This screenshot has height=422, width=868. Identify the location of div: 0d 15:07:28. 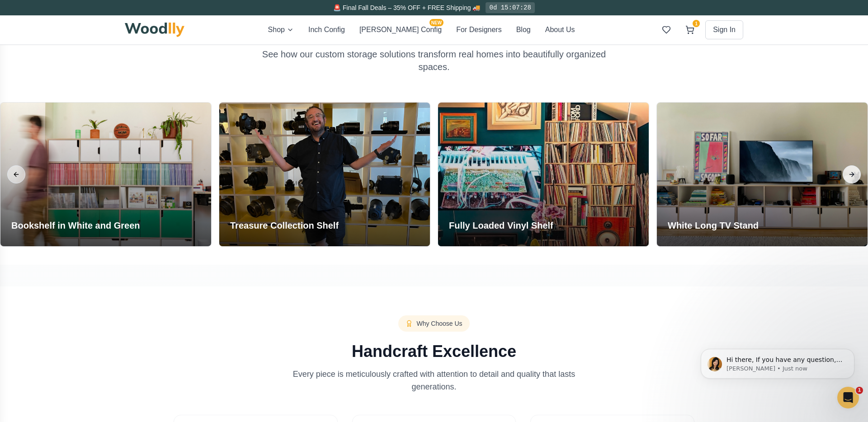
(510, 8).